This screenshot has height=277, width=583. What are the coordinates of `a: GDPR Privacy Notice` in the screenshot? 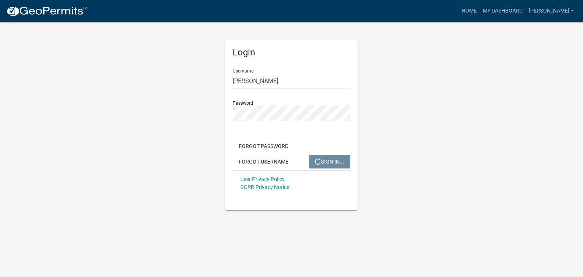 It's located at (264, 187).